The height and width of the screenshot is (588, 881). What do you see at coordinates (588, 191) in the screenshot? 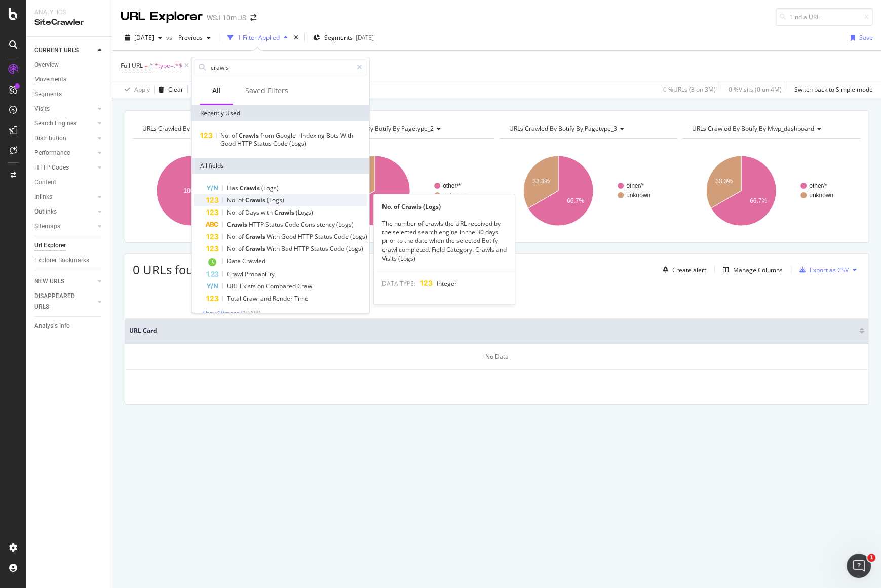
I see `div: A chart.` at bounding box center [588, 191].